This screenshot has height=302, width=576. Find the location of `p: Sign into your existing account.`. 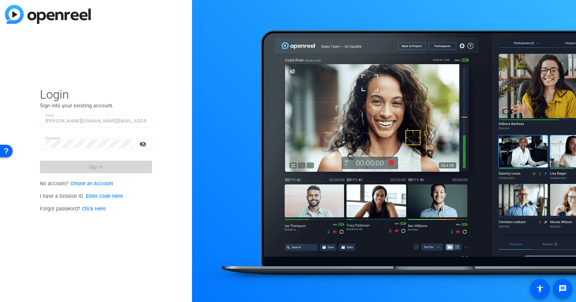

p: Sign into your existing account. is located at coordinates (96, 105).